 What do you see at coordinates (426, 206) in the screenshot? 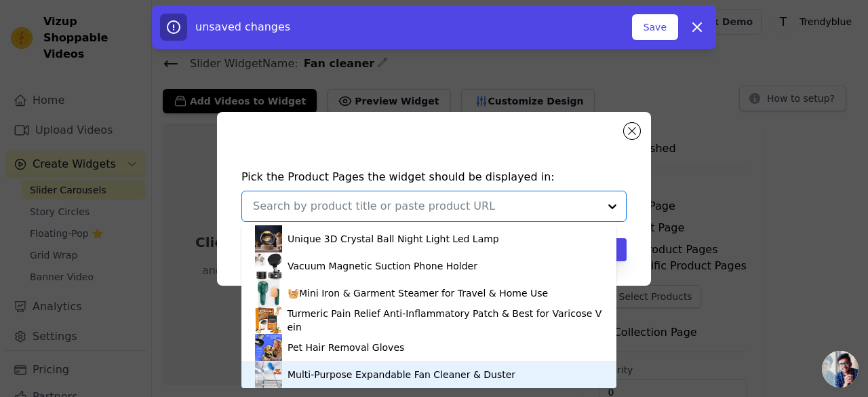
I see `input: Search by product title or paste product URL` at bounding box center [426, 206].